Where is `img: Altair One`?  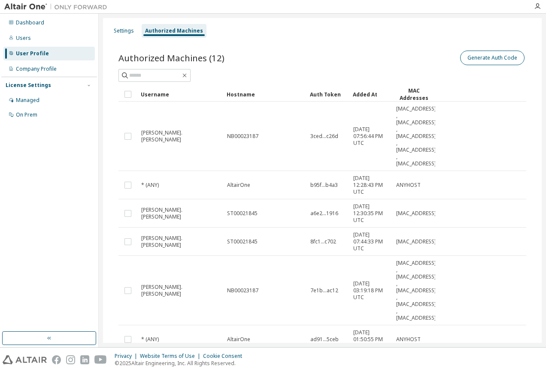 img: Altair One is located at coordinates (58, 7).